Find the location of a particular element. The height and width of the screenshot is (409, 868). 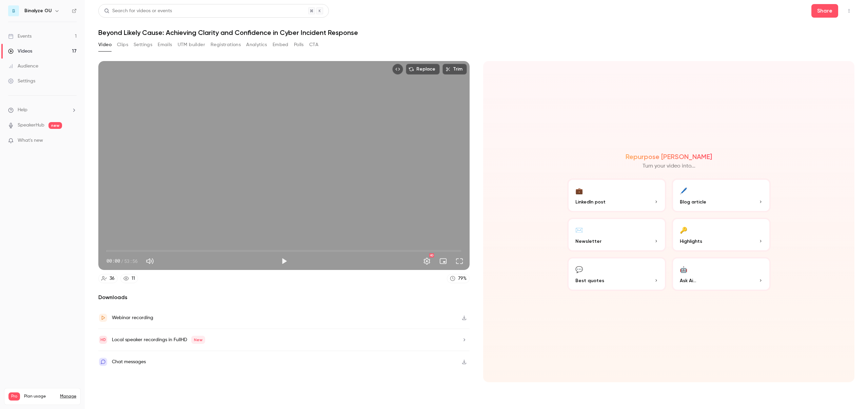

div: Local speaker recordings in FullHD is located at coordinates (158, 340).